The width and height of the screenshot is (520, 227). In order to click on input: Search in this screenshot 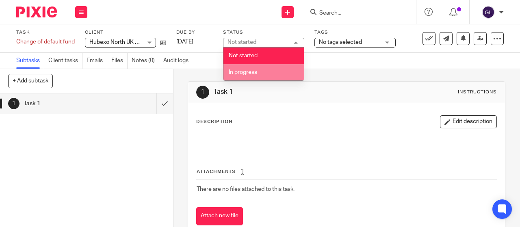, I will do `click(355, 13)`.